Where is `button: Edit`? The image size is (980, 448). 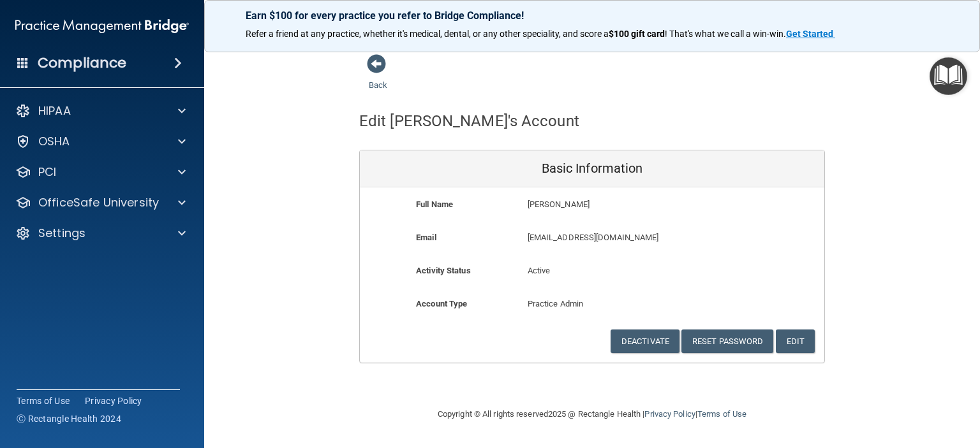 button: Edit is located at coordinates (795, 341).